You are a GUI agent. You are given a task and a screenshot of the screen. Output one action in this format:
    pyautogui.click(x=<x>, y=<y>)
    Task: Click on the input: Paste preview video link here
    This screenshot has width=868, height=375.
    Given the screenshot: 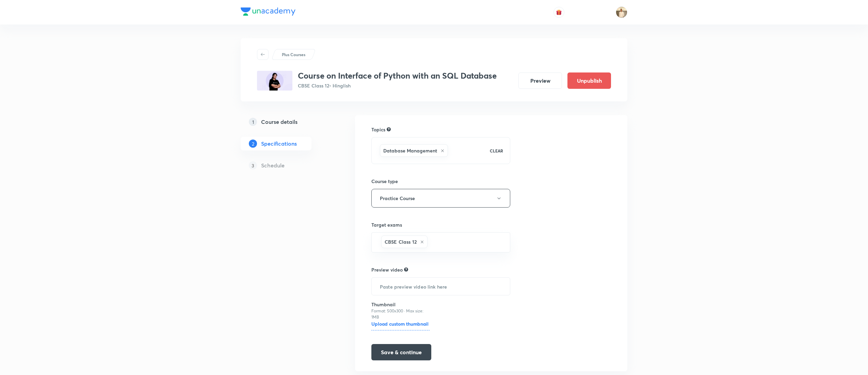 What is the action you would take?
    pyautogui.click(x=440, y=286)
    